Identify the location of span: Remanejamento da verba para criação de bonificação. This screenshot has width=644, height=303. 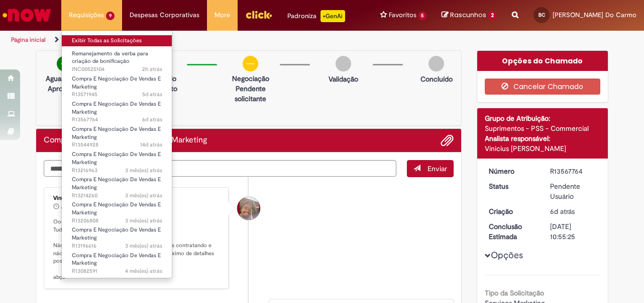
(110, 57).